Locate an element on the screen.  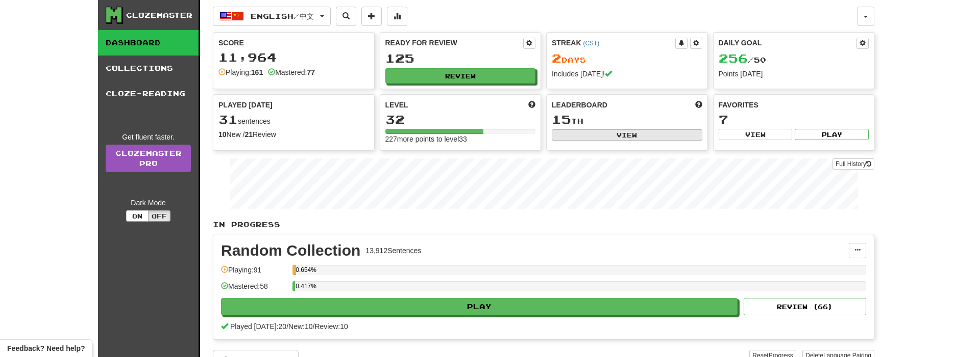
div: th is located at coordinates (626, 120).